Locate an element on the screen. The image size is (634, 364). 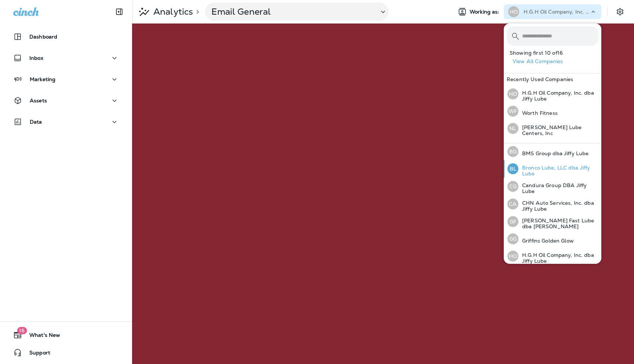
div: GG is located at coordinates (513, 238).